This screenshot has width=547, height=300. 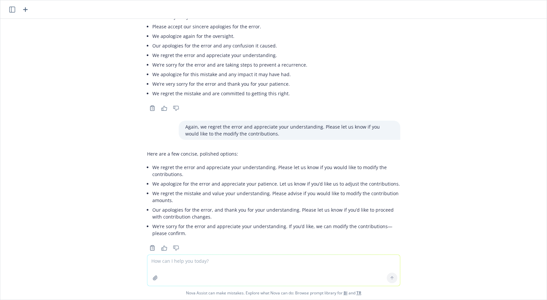 What do you see at coordinates (276, 230) in the screenshot?
I see `li: We’re sorry for the error and appreciate your understanding. If you’d like, we can modify the con...` at bounding box center [276, 230].